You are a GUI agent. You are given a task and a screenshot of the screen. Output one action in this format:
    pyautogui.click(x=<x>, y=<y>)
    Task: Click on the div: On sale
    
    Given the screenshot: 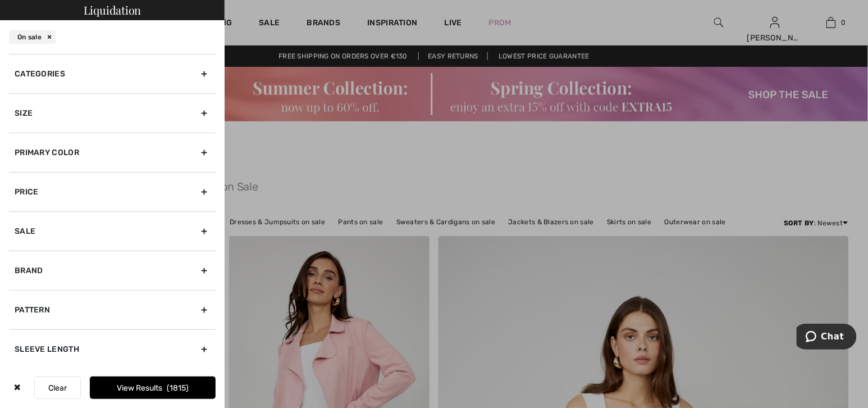 What is the action you would take?
    pyautogui.click(x=32, y=37)
    